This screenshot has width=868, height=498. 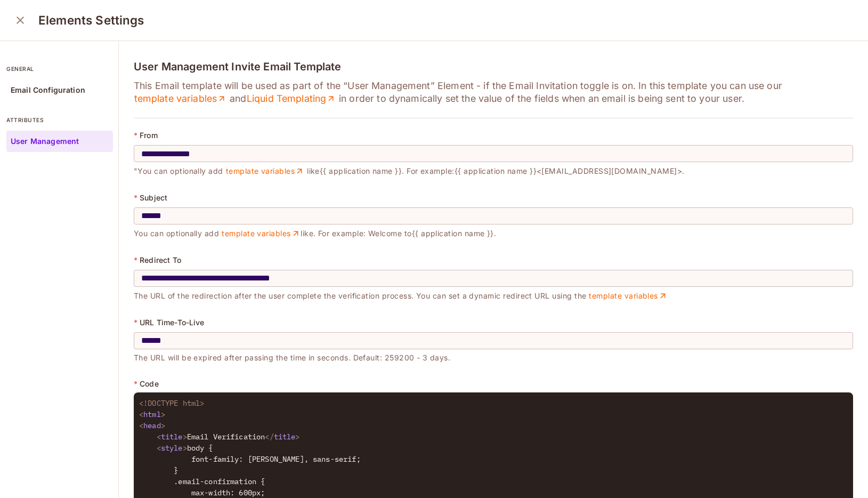 I want to click on button: close, so click(x=20, y=20).